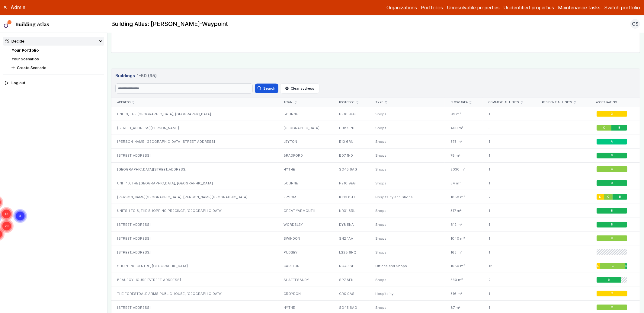 This screenshot has height=313, width=644. What do you see at coordinates (352, 211) in the screenshot?
I see `div: NR31 6RL` at bounding box center [352, 211].